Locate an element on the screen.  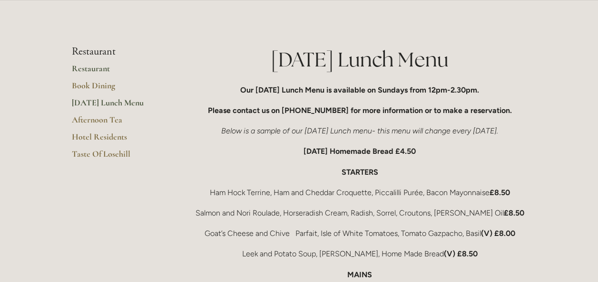
a: Hotel Residents is located at coordinates (117, 140).